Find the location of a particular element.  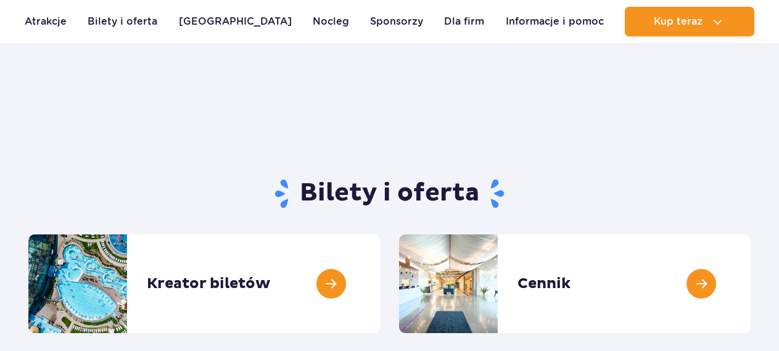

a: Sponsorzy is located at coordinates (396, 22).